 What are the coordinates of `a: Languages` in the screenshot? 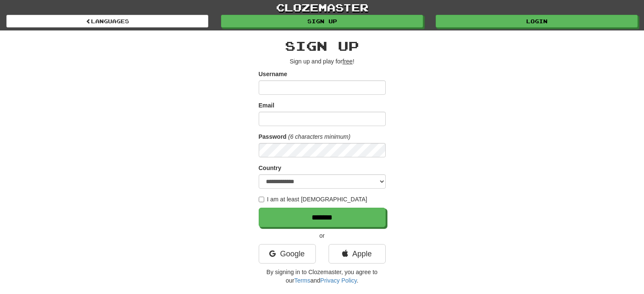 It's located at (107, 21).